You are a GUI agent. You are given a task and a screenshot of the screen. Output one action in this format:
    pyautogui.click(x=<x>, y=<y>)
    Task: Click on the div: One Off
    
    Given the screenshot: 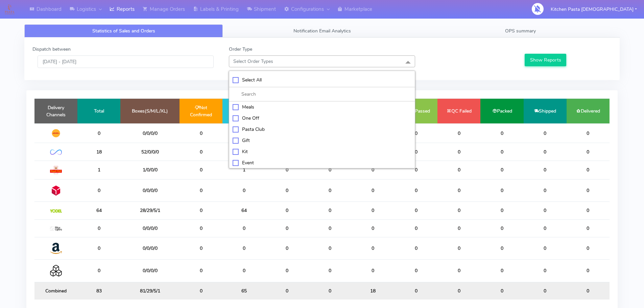 What is the action you would take?
    pyautogui.click(x=322, y=118)
    